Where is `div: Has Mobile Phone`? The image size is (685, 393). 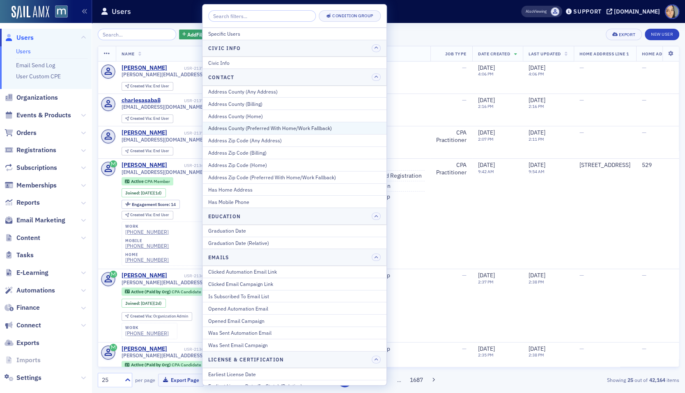
div: Has Mobile Phone is located at coordinates (294, 202).